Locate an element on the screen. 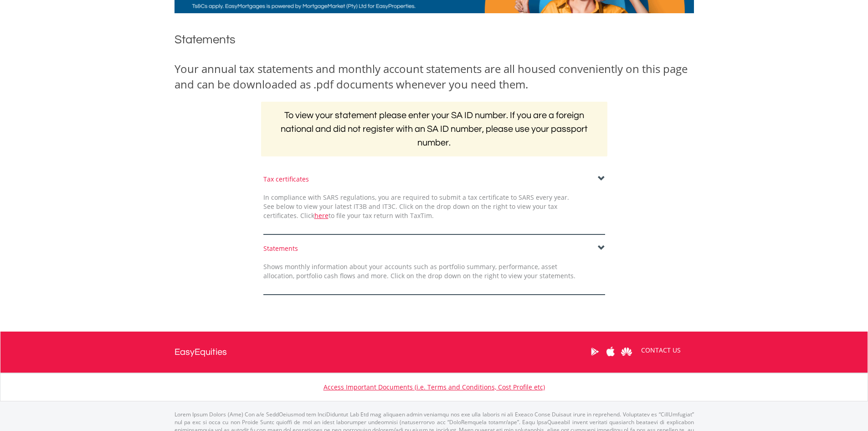 The image size is (868, 431). a: Google Play is located at coordinates (595, 352).